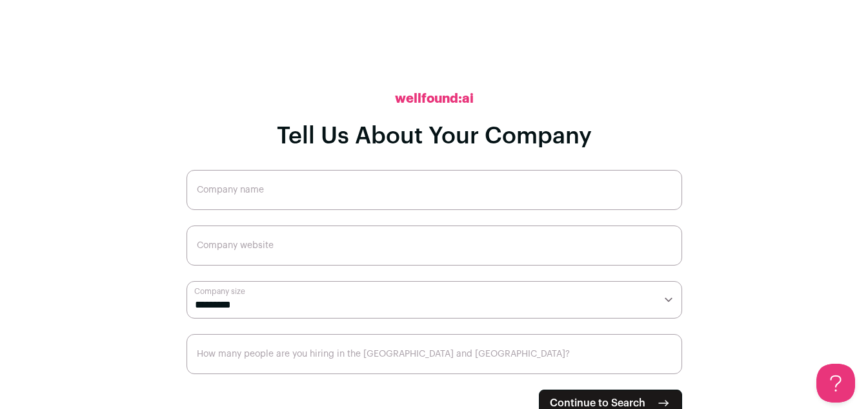  What do you see at coordinates (434, 99) in the screenshot?
I see `h2: wellfound:ai` at bounding box center [434, 99].